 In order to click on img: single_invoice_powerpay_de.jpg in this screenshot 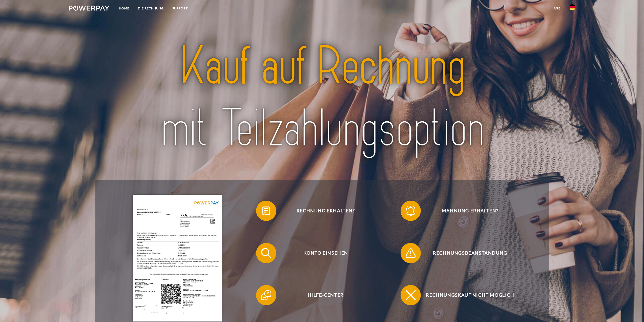, I will do `click(177, 258)`.